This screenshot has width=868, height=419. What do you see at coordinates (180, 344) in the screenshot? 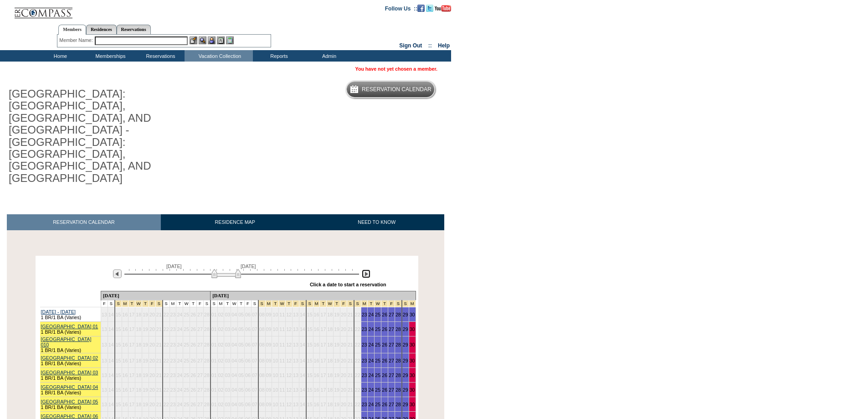
I see `td: 24` at bounding box center [180, 344].